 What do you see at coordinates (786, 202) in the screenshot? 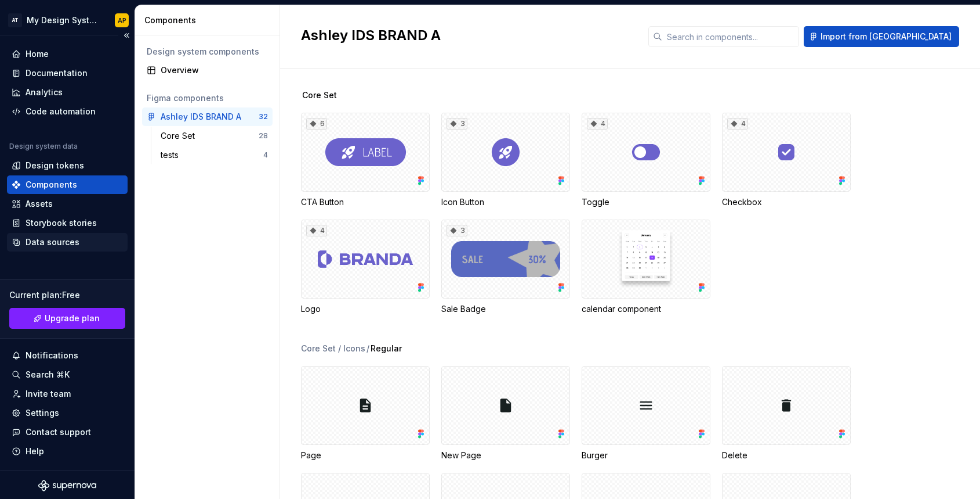
I see `div: Checkbox` at bounding box center [786, 202].